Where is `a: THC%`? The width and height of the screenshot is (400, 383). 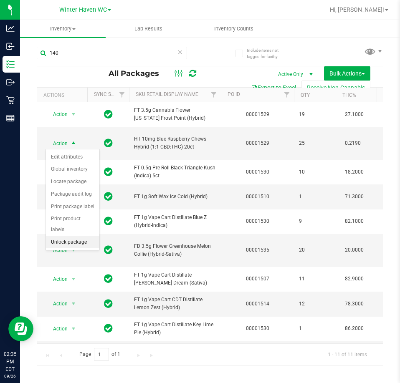 a: THC% is located at coordinates (349, 95).